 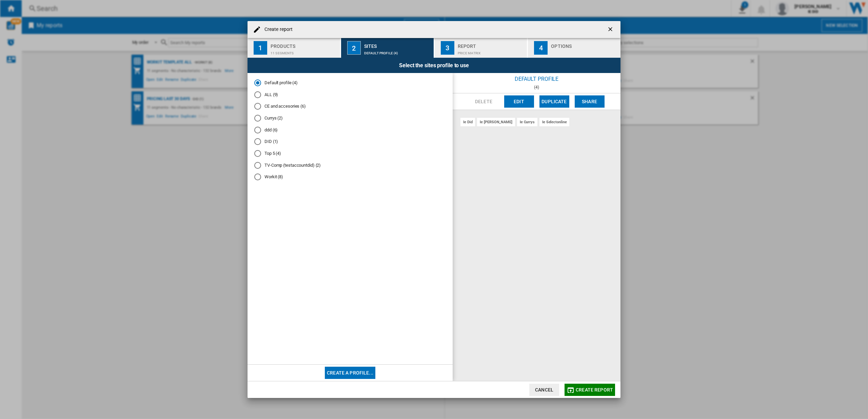 I want to click on md-radio-button: CE and accesories (6), so click(x=350, y=107).